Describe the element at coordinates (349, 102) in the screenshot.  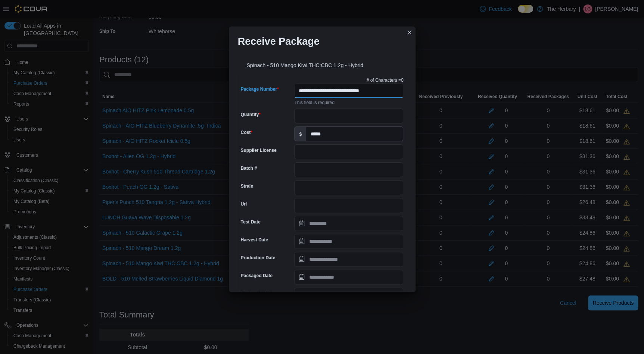
I see `div: This field is required` at that location.